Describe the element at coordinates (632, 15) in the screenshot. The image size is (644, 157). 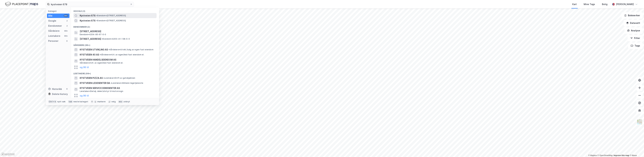
I see `button: Bokmerker` at that location.